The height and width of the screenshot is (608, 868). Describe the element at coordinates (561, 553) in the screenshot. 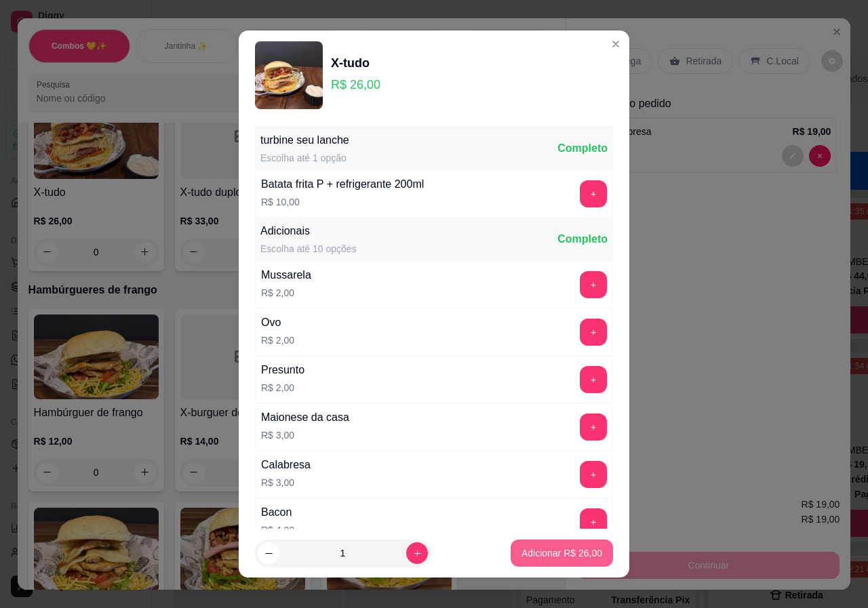

I see `p: Adicionar R$ 26,00` at that location.